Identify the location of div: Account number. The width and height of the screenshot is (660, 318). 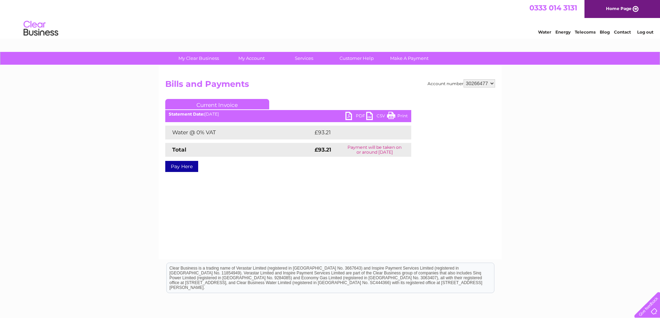
(461, 83).